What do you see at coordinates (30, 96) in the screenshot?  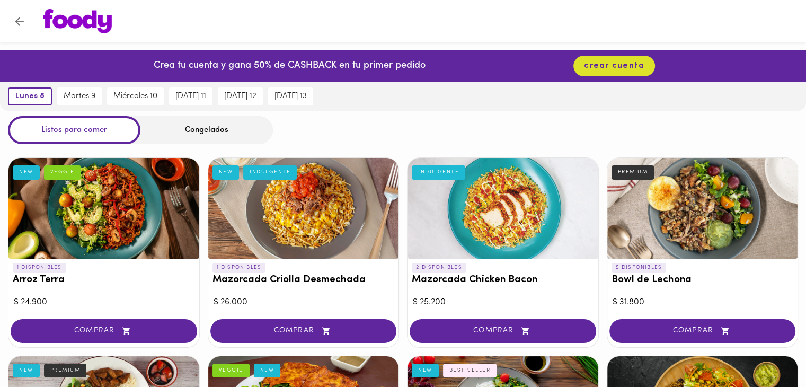 I see `span: lunes 8` at bounding box center [30, 96].